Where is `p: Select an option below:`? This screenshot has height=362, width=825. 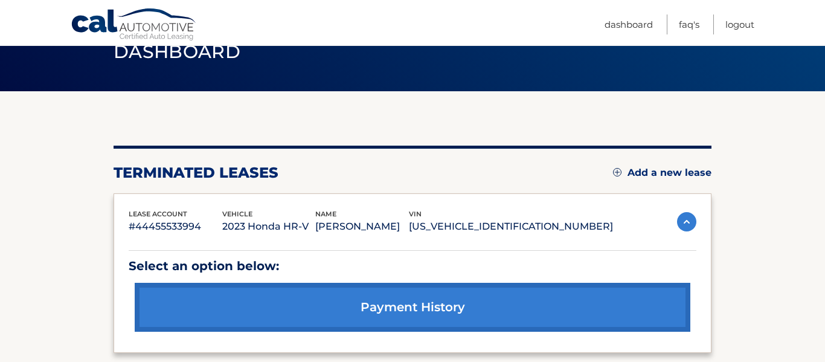 p: Select an option below: is located at coordinates (412, 266).